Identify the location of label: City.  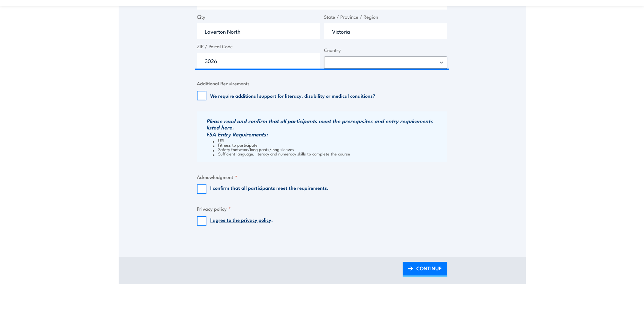
(258, 17).